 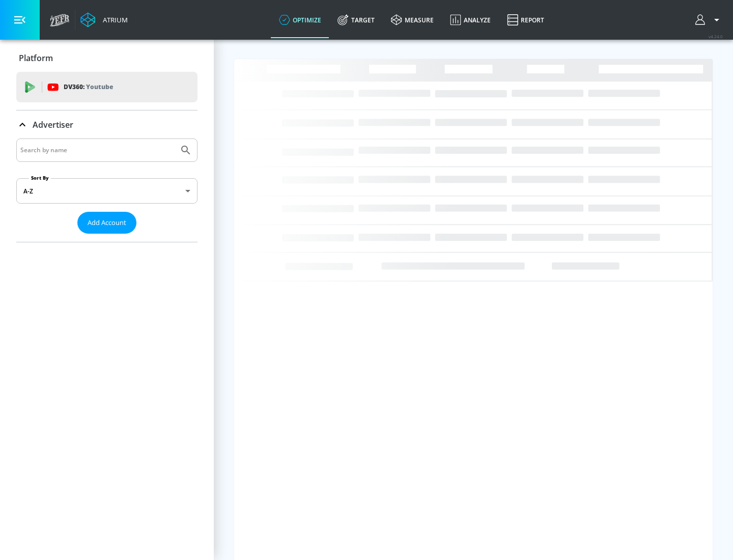 What do you see at coordinates (412, 20) in the screenshot?
I see `a: measure` at bounding box center [412, 20].